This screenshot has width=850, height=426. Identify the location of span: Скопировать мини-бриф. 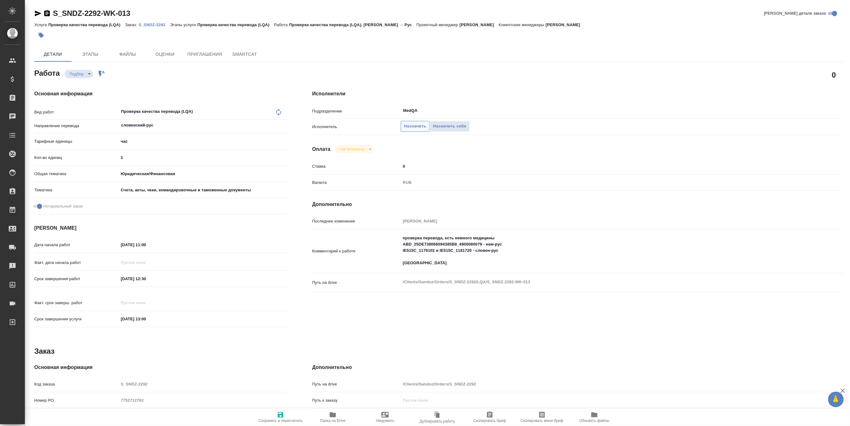
(542, 420).